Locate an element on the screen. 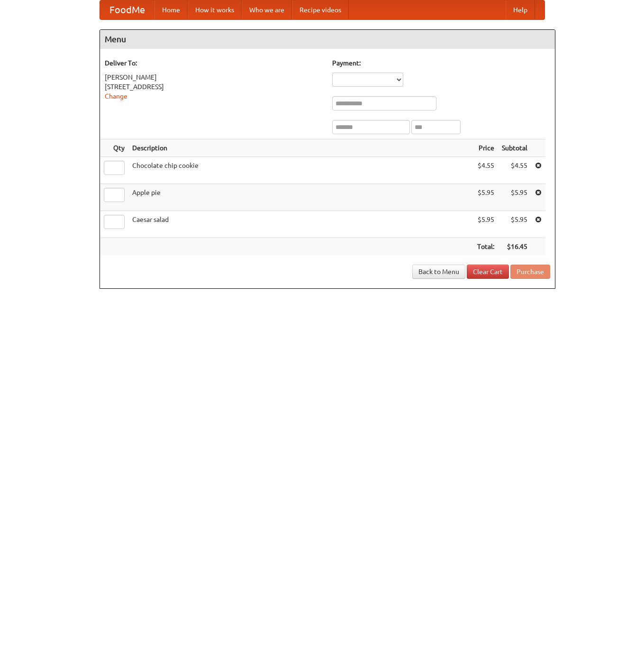 This screenshot has width=644, height=671. th: Description is located at coordinates (301, 148).